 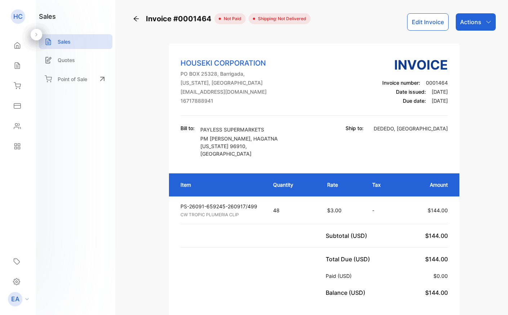 I want to click on p: EA, so click(x=15, y=299).